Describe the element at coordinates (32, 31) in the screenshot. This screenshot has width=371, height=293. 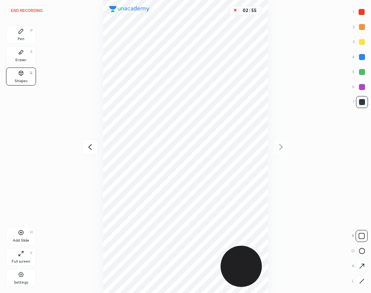
I see `div: P` at that location.